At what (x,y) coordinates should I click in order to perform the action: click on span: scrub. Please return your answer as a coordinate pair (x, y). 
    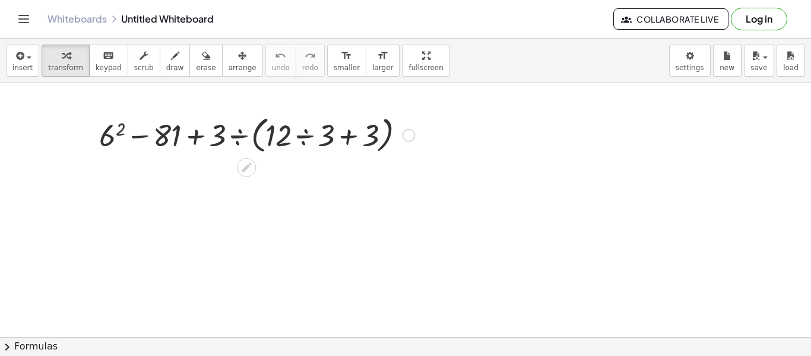
    Looking at the image, I should click on (144, 68).